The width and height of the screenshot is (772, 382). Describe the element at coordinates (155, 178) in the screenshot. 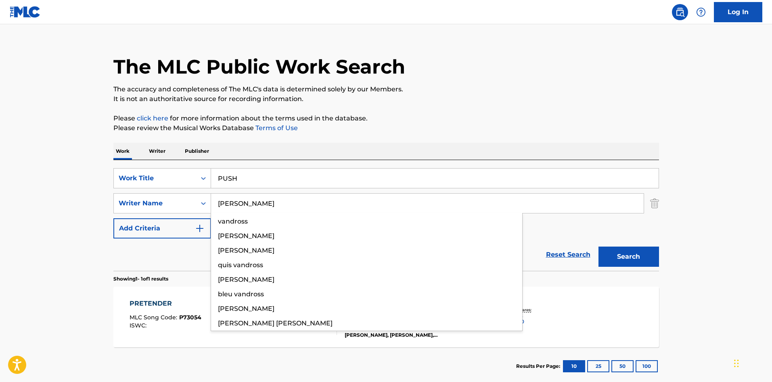

I see `div: Work Title` at that location.